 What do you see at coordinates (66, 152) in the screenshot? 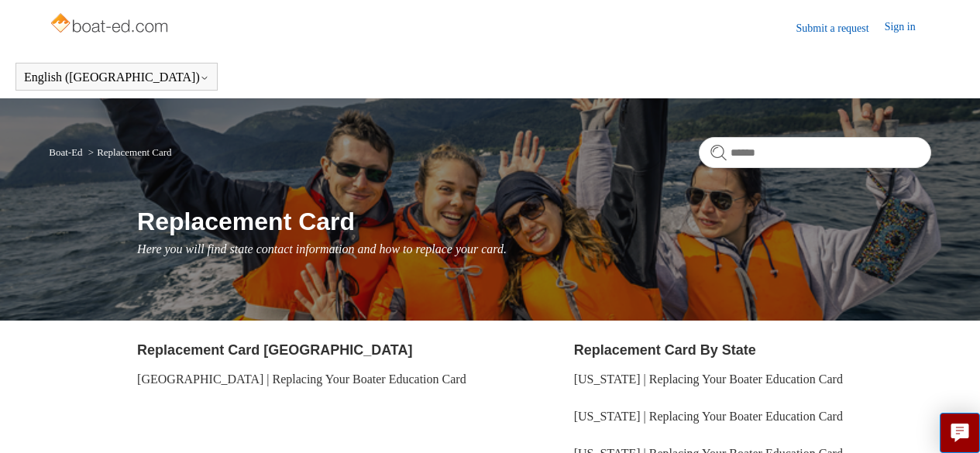
I see `li: Boat-Ed` at bounding box center [66, 152].